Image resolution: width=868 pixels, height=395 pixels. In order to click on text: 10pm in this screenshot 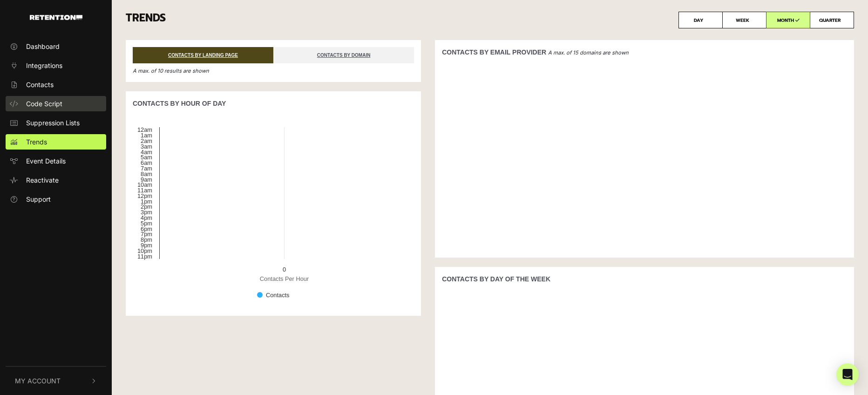, I will do `click(145, 251)`.